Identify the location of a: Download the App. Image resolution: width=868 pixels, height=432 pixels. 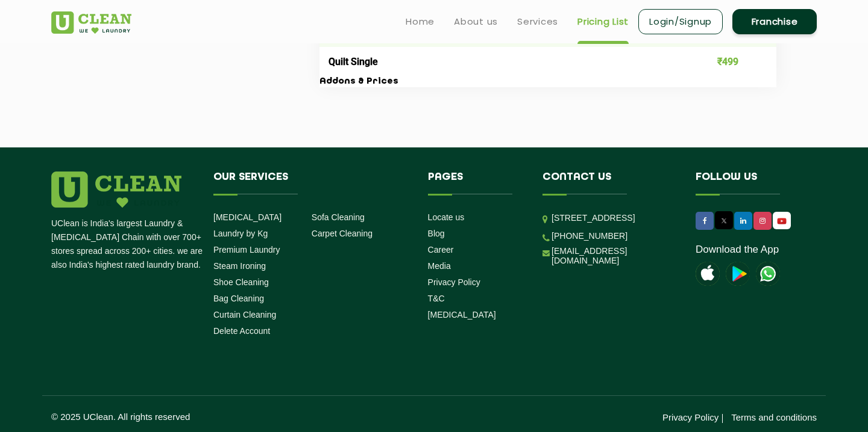
(737, 250).